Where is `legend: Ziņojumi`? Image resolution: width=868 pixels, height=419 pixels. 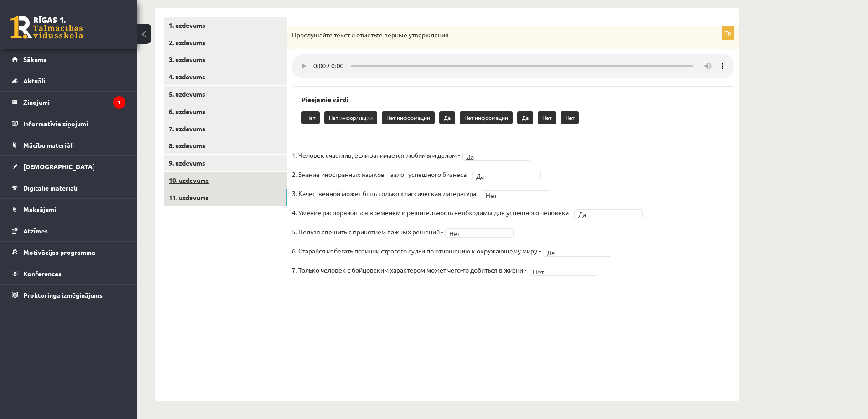 legend: Ziņojumi is located at coordinates (74, 102).